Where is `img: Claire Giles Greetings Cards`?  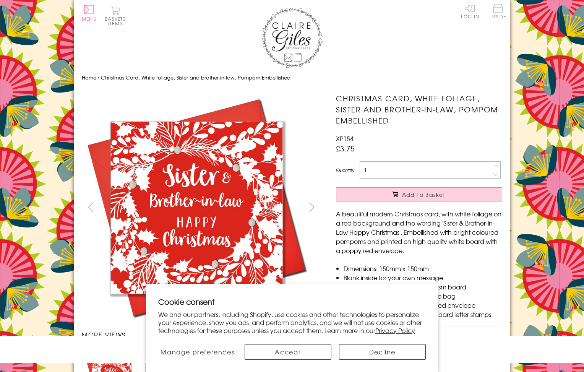 img: Claire Giles Greetings Cards is located at coordinates (292, 38).